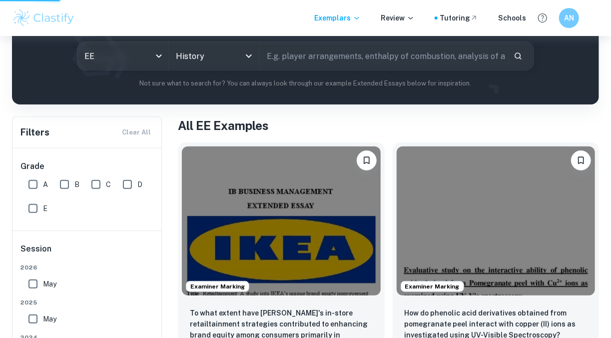 The height and width of the screenshot is (338, 611). I want to click on img: Business and Management EE example thumbnail: To what extent have IKEA's in-store reta, so click(281, 221).